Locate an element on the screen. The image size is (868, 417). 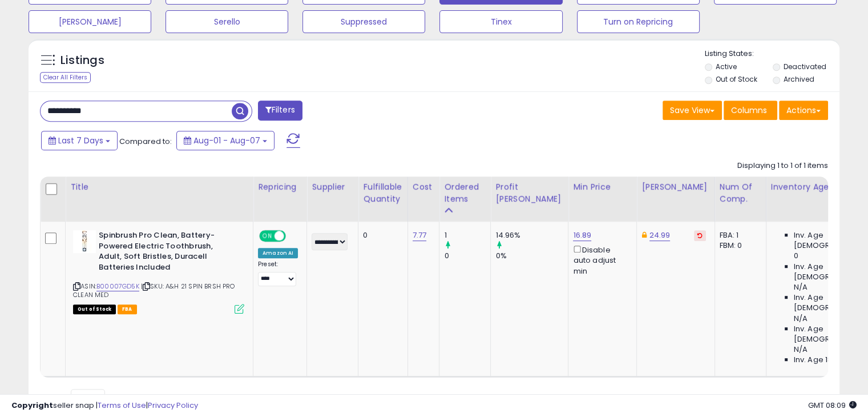
button: Aug-01 - Aug-07 is located at coordinates (225, 140).